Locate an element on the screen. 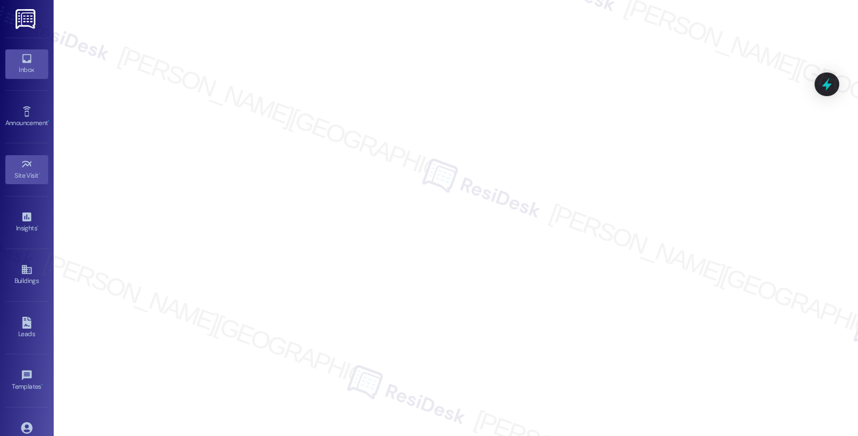  a: Templates • is located at coordinates (27, 380).